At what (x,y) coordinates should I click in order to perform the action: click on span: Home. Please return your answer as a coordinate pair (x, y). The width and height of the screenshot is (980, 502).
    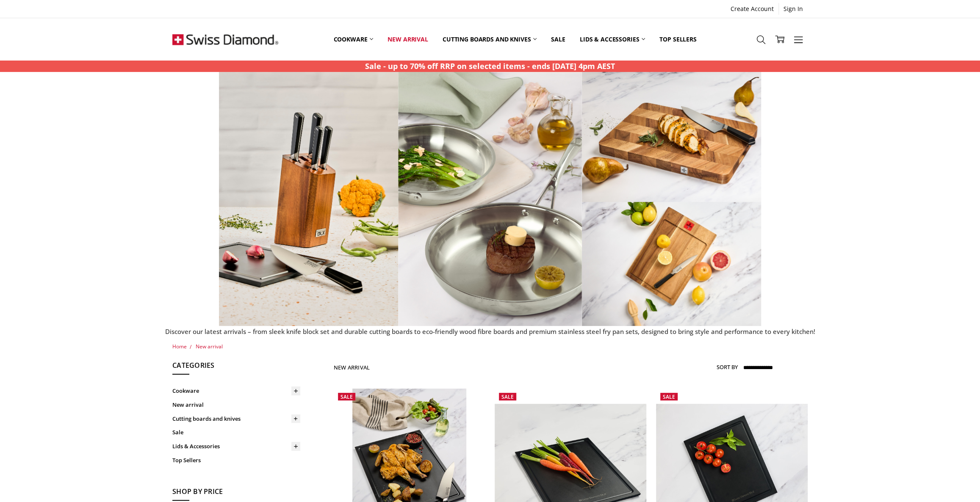
    Looking at the image, I should click on (179, 346).